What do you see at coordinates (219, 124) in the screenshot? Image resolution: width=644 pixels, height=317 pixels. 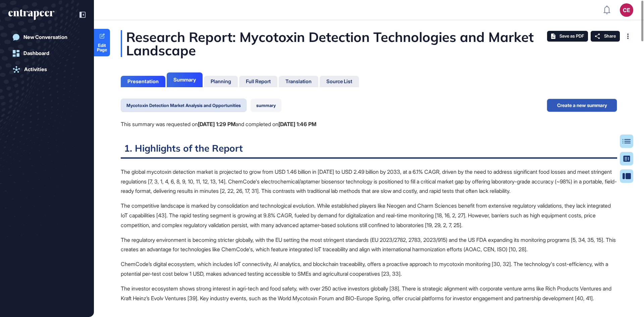 I see `div: This summary was requested on and completed on` at bounding box center [219, 124].